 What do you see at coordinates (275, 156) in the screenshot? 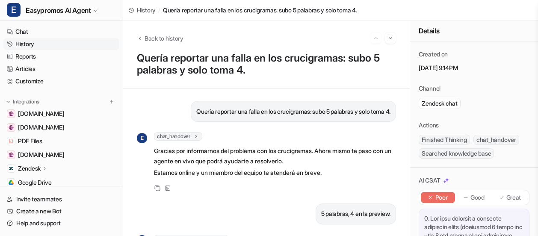
I see `p: Gracias por informarnos del problema con los crucigramas. Ahora mismo te paso con un agente en vi...` at bounding box center [275, 156].